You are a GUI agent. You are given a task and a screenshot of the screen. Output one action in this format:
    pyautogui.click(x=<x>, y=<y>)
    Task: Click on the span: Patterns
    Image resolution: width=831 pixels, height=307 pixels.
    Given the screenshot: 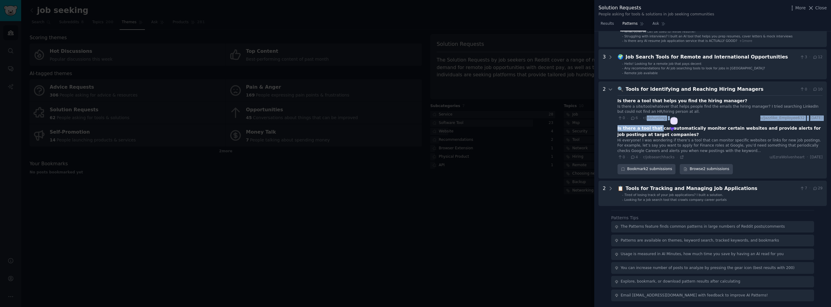 What is the action you would take?
    pyautogui.click(x=630, y=24)
    